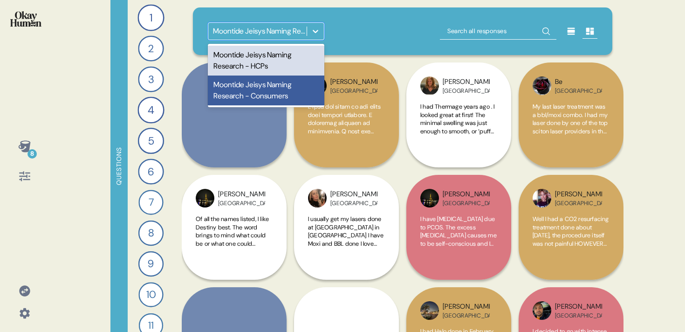 This screenshot has height=332, width=685. What do you see at coordinates (429, 310) in the screenshot?
I see `img: profilepic_9885678764847864.jpg` at bounding box center [429, 310].